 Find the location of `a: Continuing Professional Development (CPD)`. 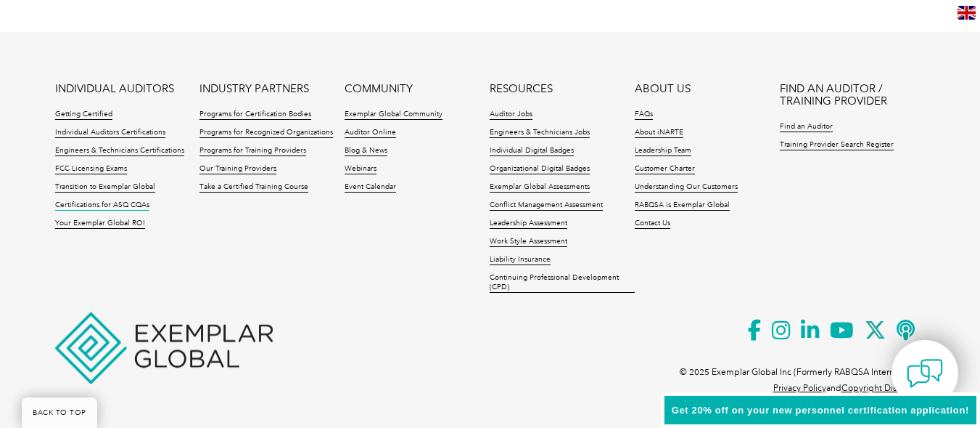

a: Continuing Professional Development (CPD) is located at coordinates (562, 282).